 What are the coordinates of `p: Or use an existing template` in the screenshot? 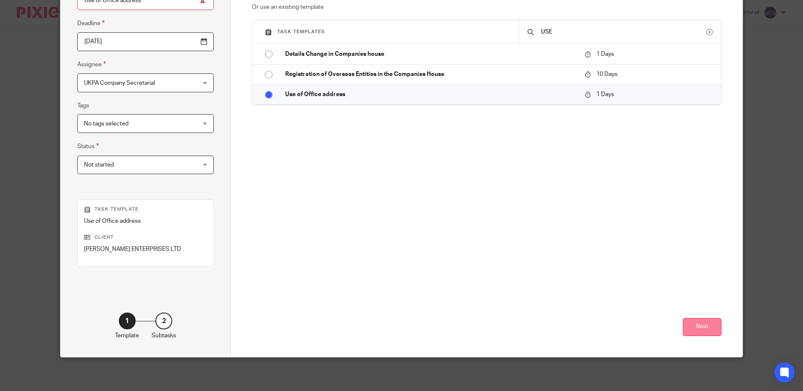 It's located at (486, 7).